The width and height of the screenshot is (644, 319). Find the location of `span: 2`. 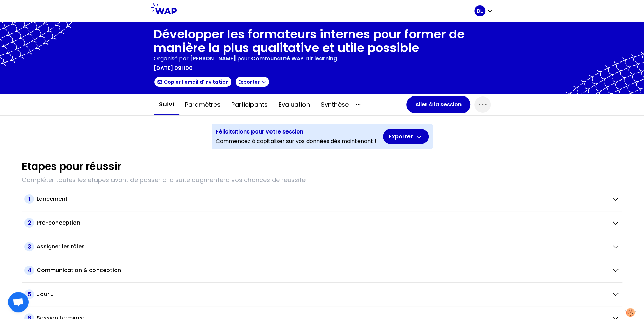

span: 2 is located at coordinates (29, 223).